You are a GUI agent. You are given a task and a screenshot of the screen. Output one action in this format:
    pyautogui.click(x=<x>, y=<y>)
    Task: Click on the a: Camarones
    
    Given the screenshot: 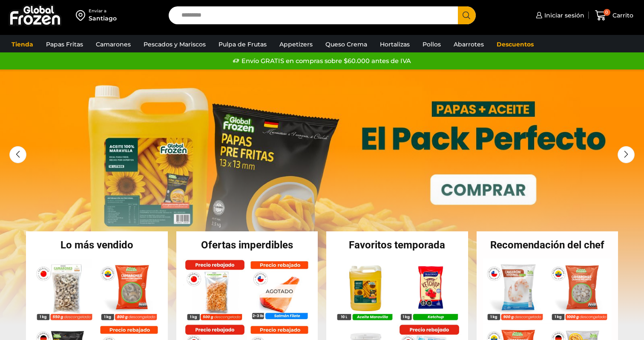 What is the action you would take?
    pyautogui.click(x=113, y=44)
    